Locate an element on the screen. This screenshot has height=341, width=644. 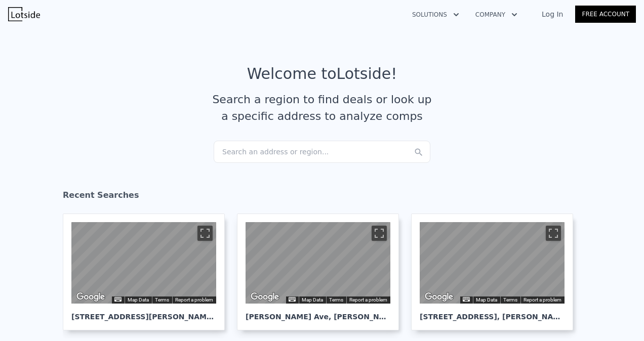
div: Search an address or region... is located at coordinates (322, 152).